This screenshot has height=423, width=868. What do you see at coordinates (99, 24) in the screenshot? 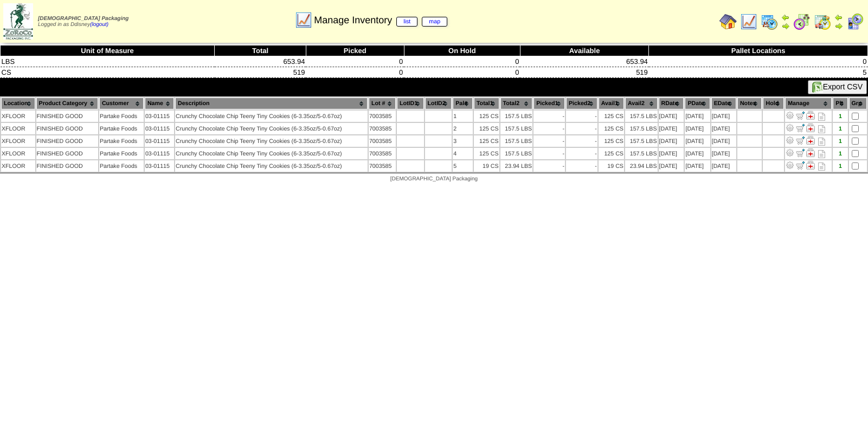
I see `a: (logout)` at bounding box center [99, 24].